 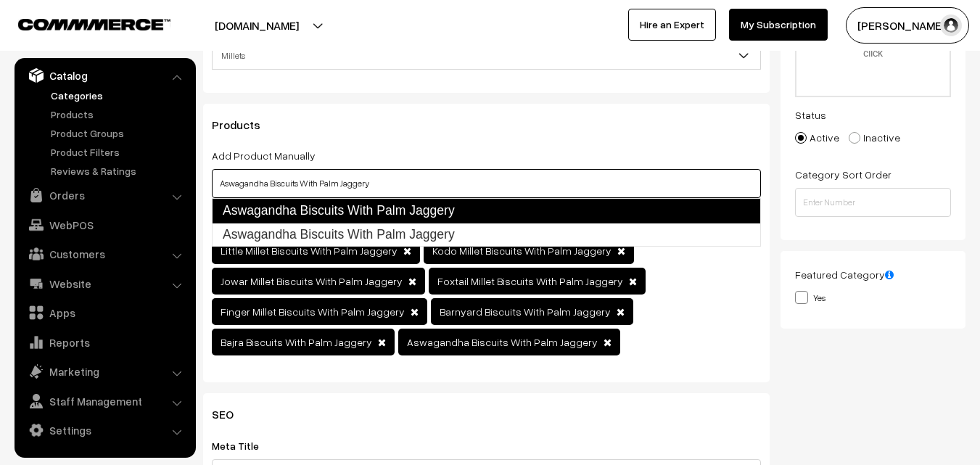 What do you see at coordinates (486, 184) in the screenshot?
I see `input: Select Products (Type and search)` at bounding box center [486, 184].